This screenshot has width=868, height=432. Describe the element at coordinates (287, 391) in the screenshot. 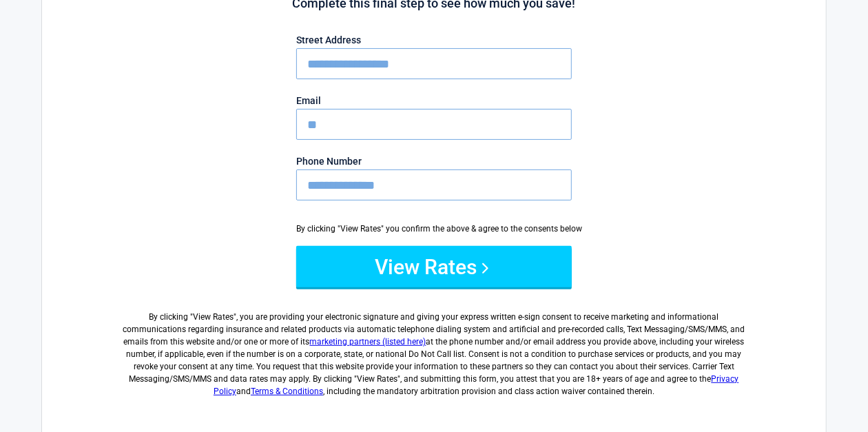

I see `a: Terms & Conditions` at that location.